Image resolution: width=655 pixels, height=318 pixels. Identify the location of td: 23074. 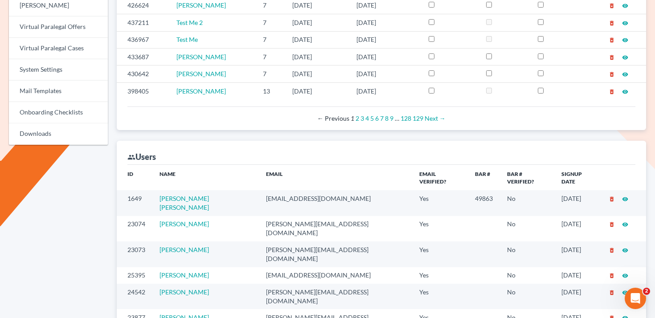
(134, 228).